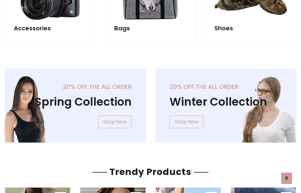  I want to click on h1: Winter Collection, so click(226, 102).